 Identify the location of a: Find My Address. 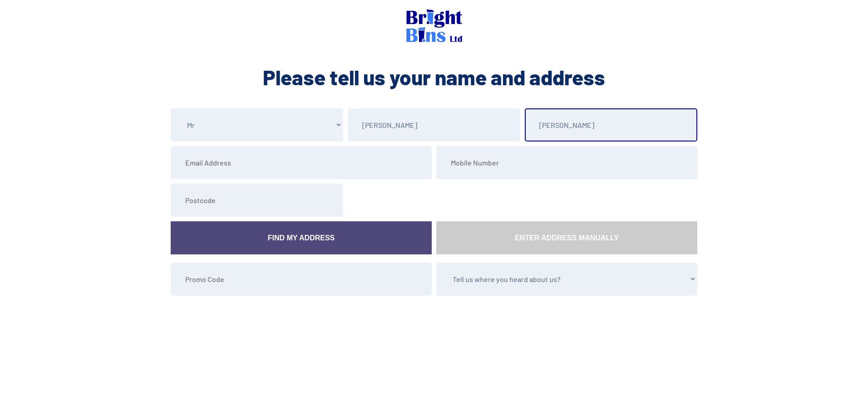
(301, 238).